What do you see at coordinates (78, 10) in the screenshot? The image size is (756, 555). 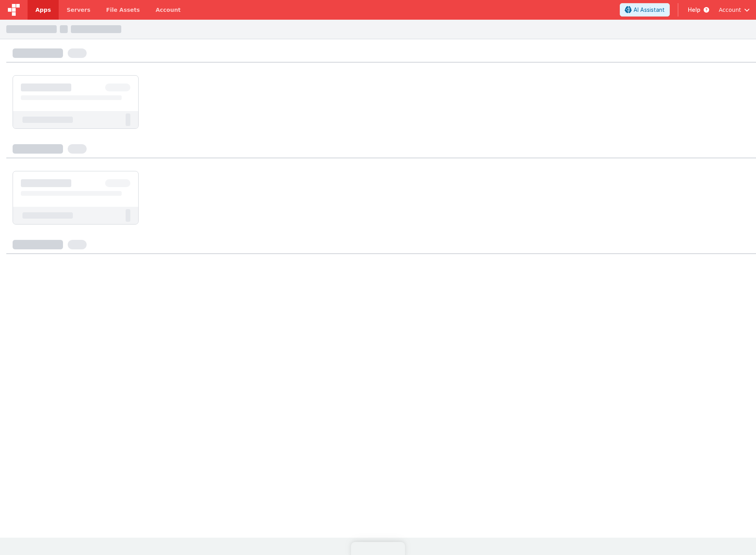 I see `span: Servers` at bounding box center [78, 10].